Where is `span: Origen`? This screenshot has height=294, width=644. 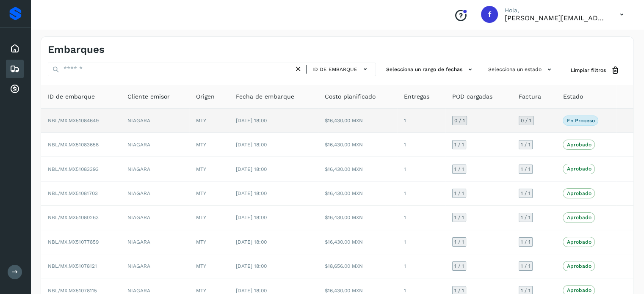
span: Origen is located at coordinates (205, 96).